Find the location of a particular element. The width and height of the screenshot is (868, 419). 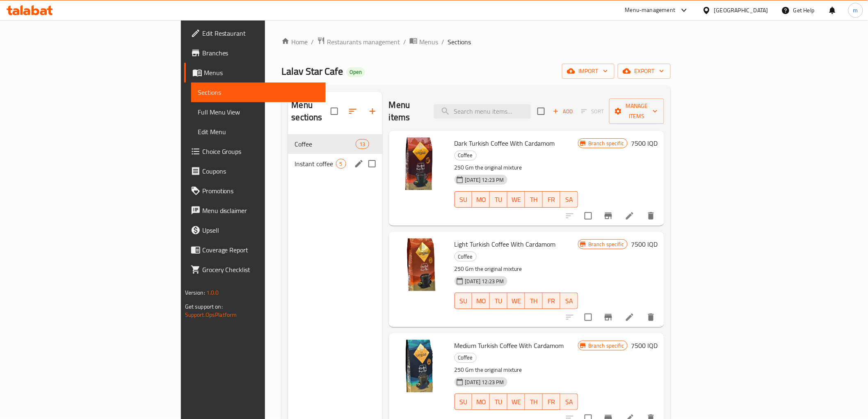

a: Menu disclaimer is located at coordinates (254, 211).